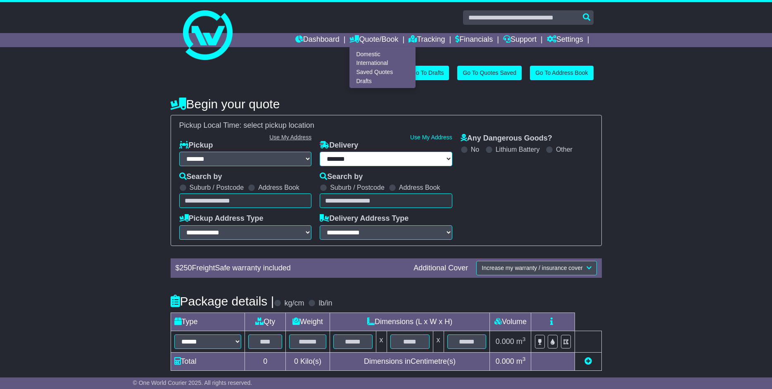 The image size is (772, 389). Describe the element at coordinates (325, 303) in the screenshot. I see `label: lb/in` at that location.